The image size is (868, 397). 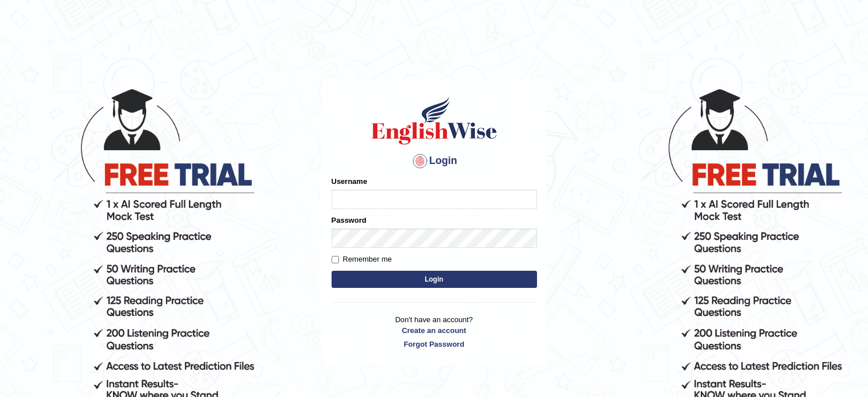 What do you see at coordinates (434, 343) in the screenshot?
I see `a: Forgot Password` at bounding box center [434, 343].